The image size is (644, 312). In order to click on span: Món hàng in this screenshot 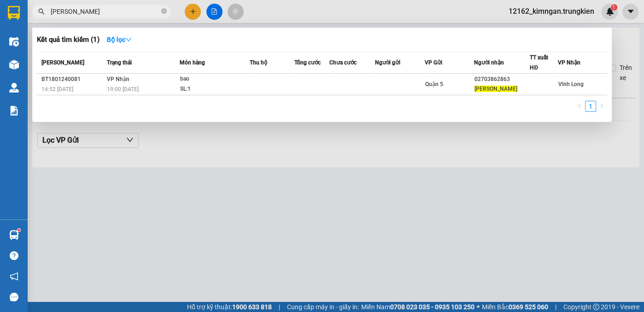, I will do `click(192, 63)`.